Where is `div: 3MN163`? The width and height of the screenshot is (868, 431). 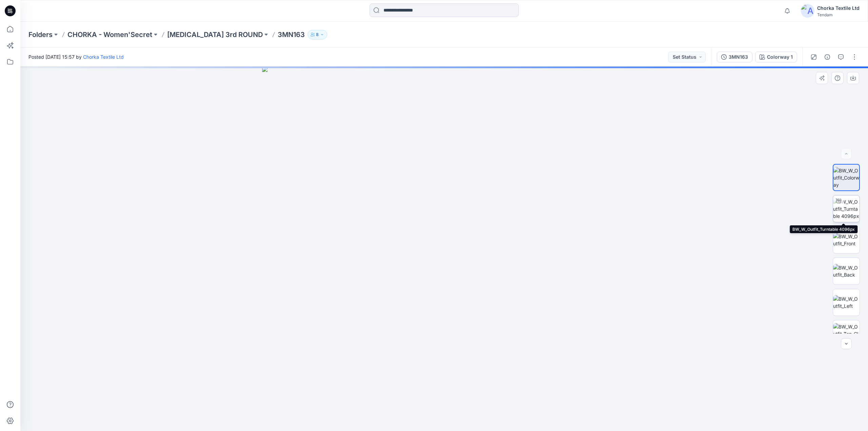
div: 3MN163 is located at coordinates (739, 57).